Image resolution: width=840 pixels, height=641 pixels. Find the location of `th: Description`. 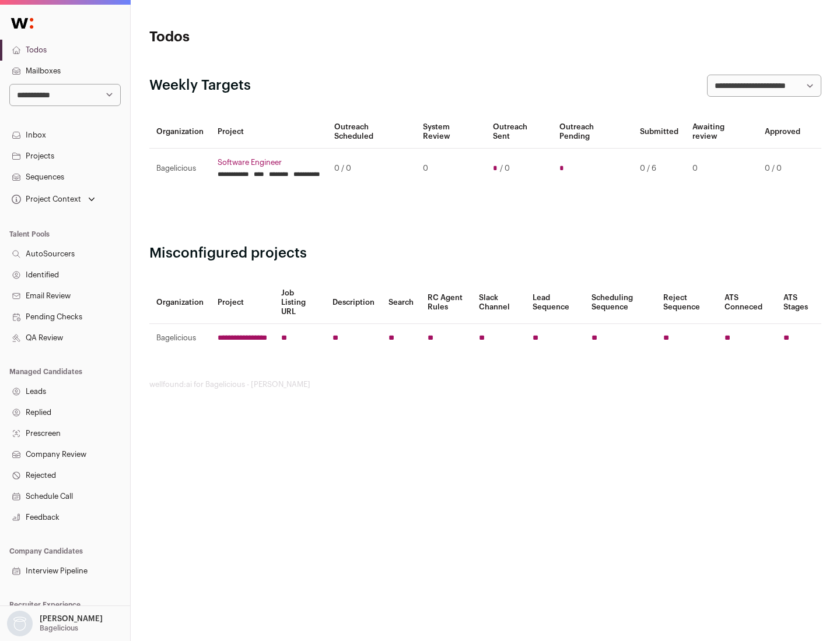

th: Description is located at coordinates (354, 302).